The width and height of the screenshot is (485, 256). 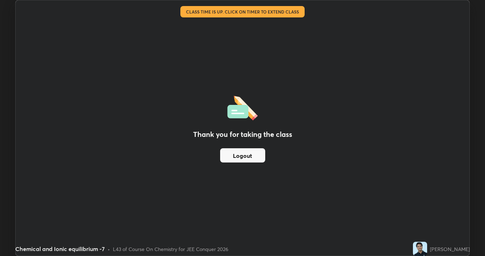 I want to click on button: Logout, so click(x=243, y=155).